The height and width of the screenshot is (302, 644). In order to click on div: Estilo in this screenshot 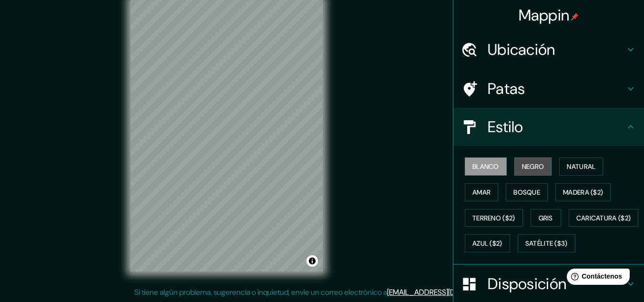, I will do `click(549, 127)`.